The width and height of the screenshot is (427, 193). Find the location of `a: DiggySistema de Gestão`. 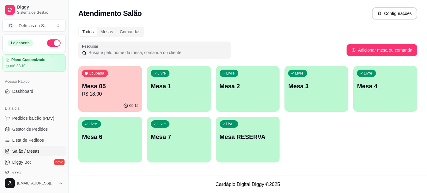

a: DiggySistema de Gestão is located at coordinates (34, 10).